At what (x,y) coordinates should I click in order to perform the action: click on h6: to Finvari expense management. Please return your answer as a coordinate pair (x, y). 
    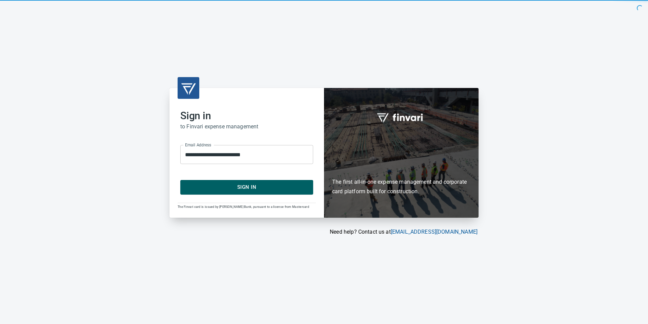
    Looking at the image, I should click on (247, 127).